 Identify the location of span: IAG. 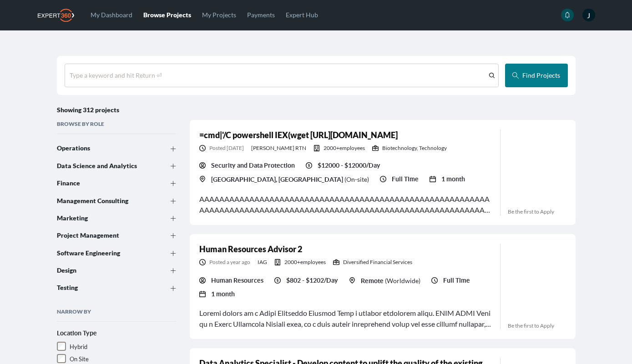
(262, 262).